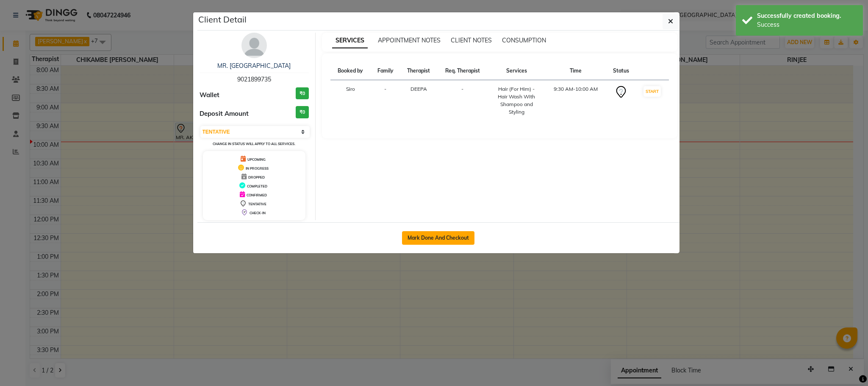 This screenshot has height=386, width=868. What do you see at coordinates (386, 71) in the screenshot?
I see `th: Family` at bounding box center [386, 71].